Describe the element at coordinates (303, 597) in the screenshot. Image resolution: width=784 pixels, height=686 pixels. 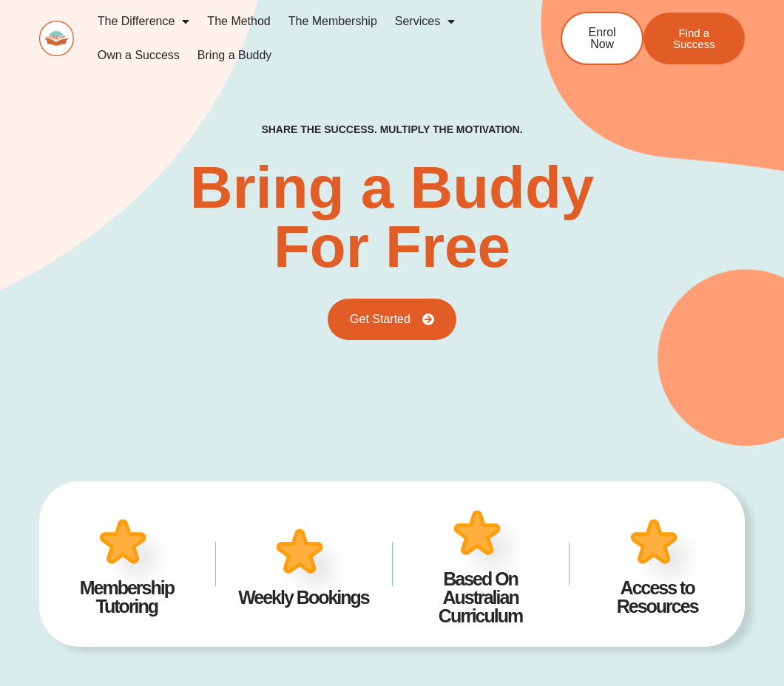
I see `h4: Weekly Bookings` at that location.